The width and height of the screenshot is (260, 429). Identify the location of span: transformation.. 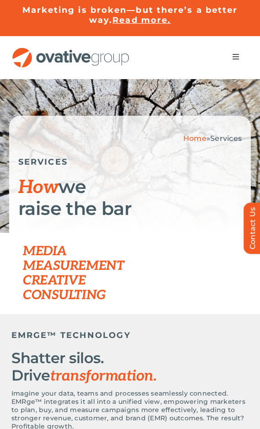
(103, 376).